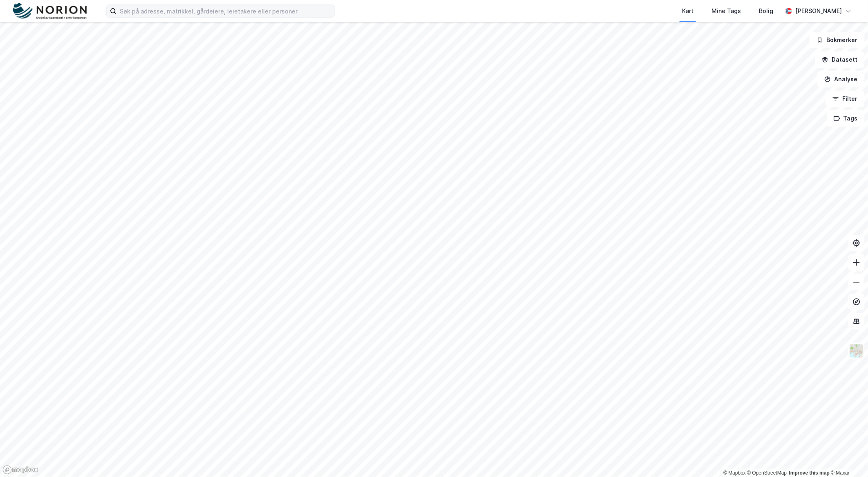 This screenshot has height=477, width=868. What do you see at coordinates (841, 79) in the screenshot?
I see `button: Analyse` at bounding box center [841, 79].